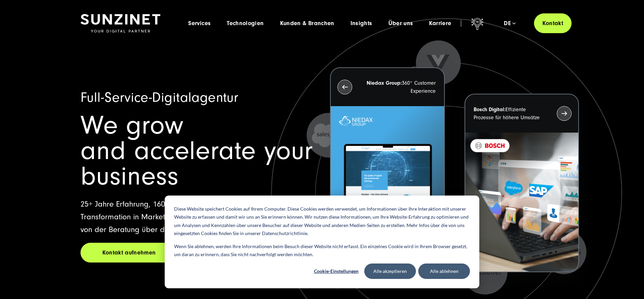  Describe the element at coordinates (197, 217) in the screenshot. I see `p: 25+ Jahre Erfahrung, 160 Mitarbeitende in 3 Ländern für die Digitale Transformation in Marketing,...` at that location.